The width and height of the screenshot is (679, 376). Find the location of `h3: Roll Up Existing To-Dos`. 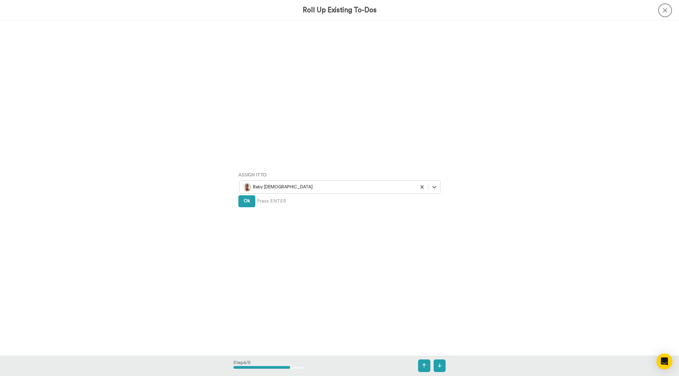

h3: Roll Up Existing To-Dos is located at coordinates (340, 10).